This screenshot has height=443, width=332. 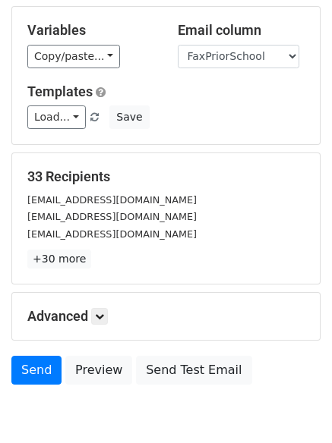 What do you see at coordinates (99, 370) in the screenshot?
I see `a: Preview` at bounding box center [99, 370].